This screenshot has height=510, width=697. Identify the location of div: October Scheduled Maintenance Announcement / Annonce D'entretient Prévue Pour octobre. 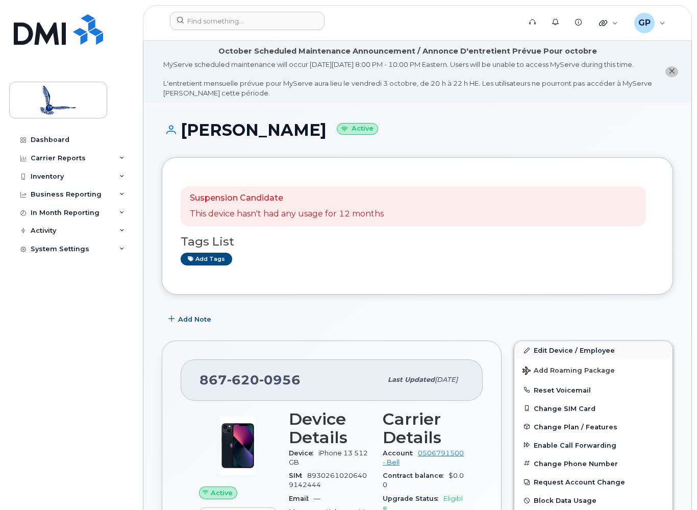
(408, 51).